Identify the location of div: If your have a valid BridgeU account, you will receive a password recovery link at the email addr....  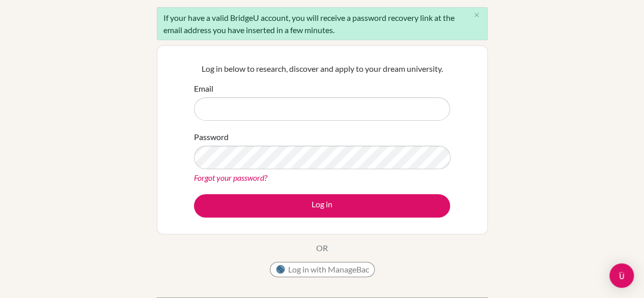
(323, 24).